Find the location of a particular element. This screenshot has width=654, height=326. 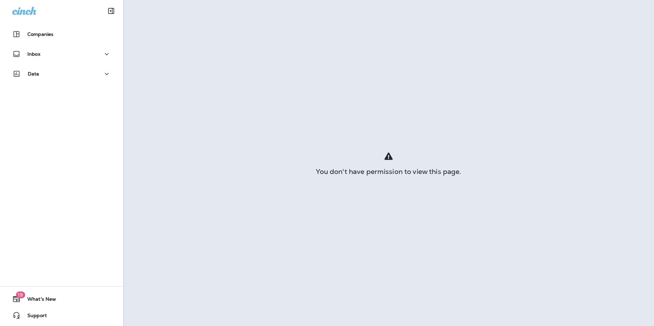

span: 19 is located at coordinates (20, 295).